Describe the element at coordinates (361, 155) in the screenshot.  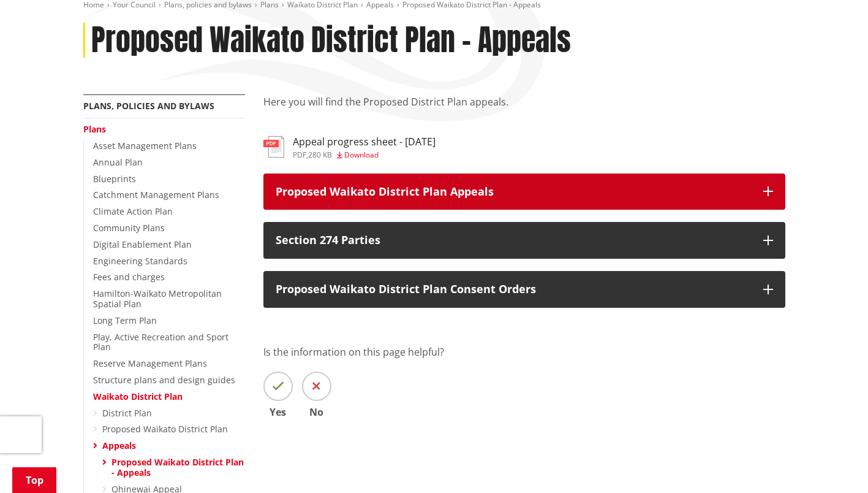
I see `span: Download` at that location.